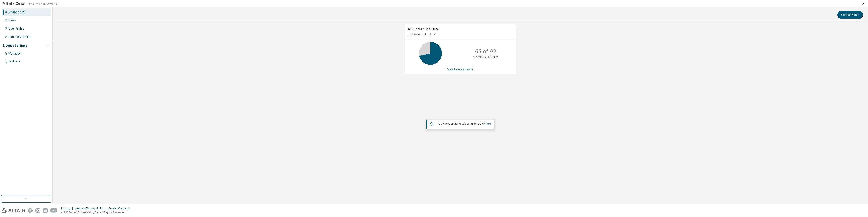 This screenshot has width=868, height=217. What do you see at coordinates (486, 52) in the screenshot?
I see `p: 66 of 92` at bounding box center [486, 52].